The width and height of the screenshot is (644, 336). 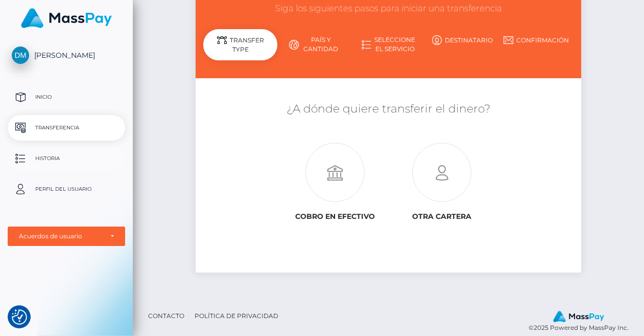 What do you see at coordinates (61, 236) in the screenshot?
I see `div: Acuerdos de usuario` at bounding box center [61, 236].